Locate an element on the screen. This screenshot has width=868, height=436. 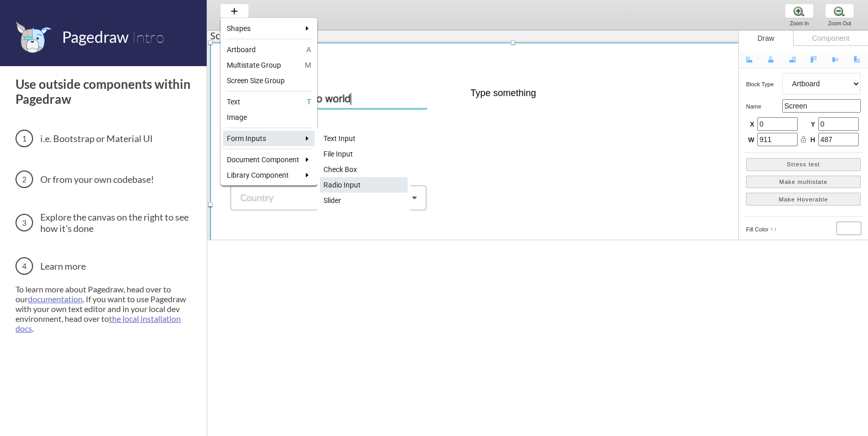
div: Text Input is located at coordinates (364, 138).